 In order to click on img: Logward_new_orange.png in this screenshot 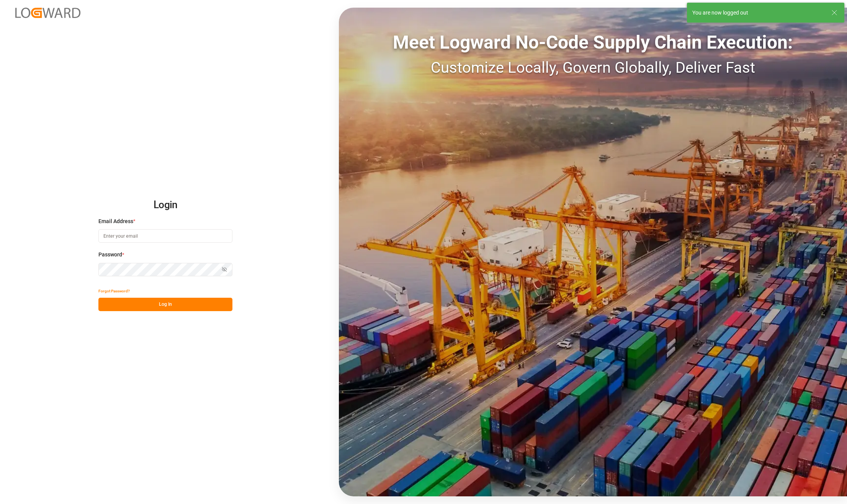, I will do `click(48, 12)`.